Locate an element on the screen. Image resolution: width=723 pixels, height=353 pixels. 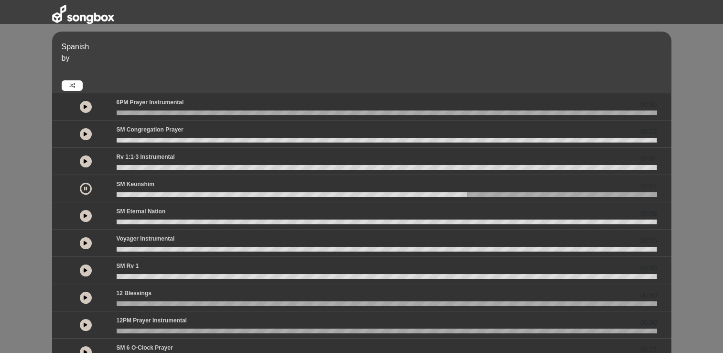
img: songbox-logo-white.png is located at coordinates (83, 14).